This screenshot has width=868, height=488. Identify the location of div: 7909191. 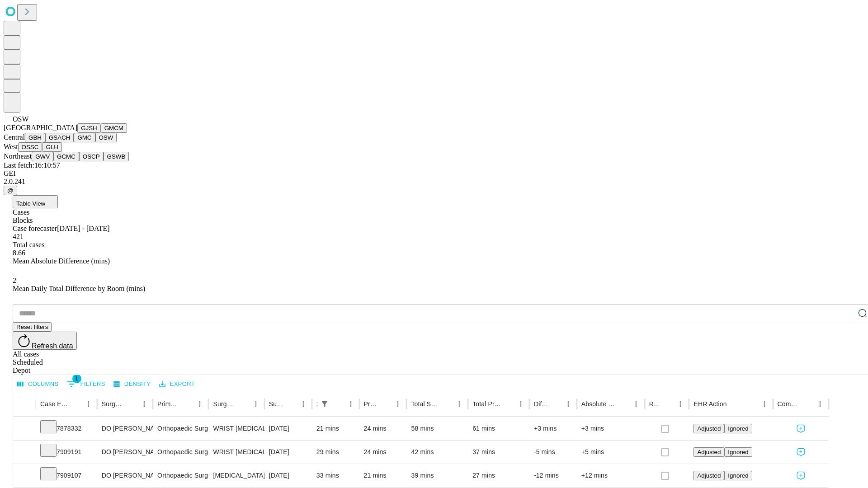
(66, 451).